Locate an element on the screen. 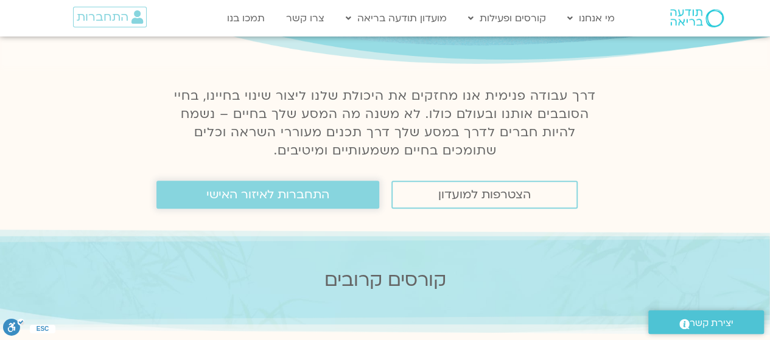 This screenshot has width=770, height=340. a: הצטרפות למועדון is located at coordinates (485, 195).